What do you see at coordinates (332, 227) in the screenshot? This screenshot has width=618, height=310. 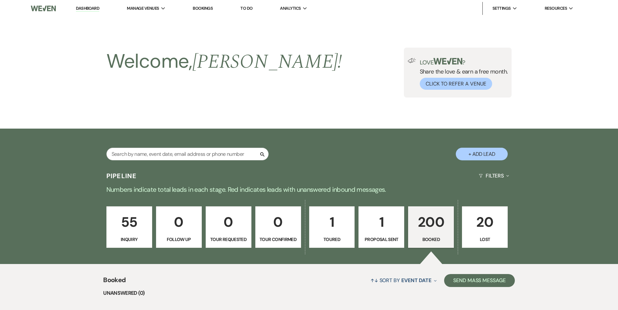 I see `a: 1Toured` at bounding box center [332, 227].